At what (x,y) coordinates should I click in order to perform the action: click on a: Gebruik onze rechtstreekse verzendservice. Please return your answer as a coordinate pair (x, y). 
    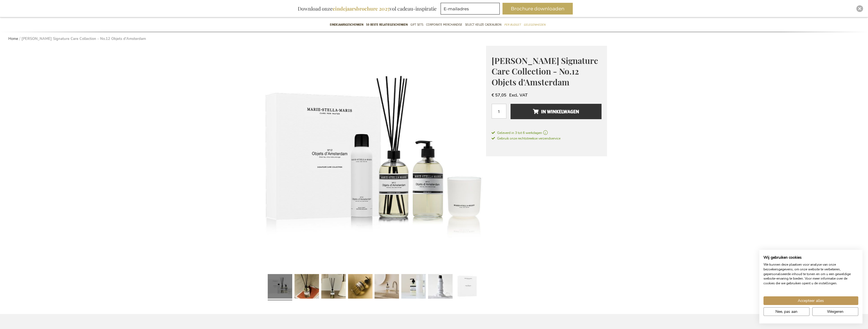
    Looking at the image, I should click on (526, 138).